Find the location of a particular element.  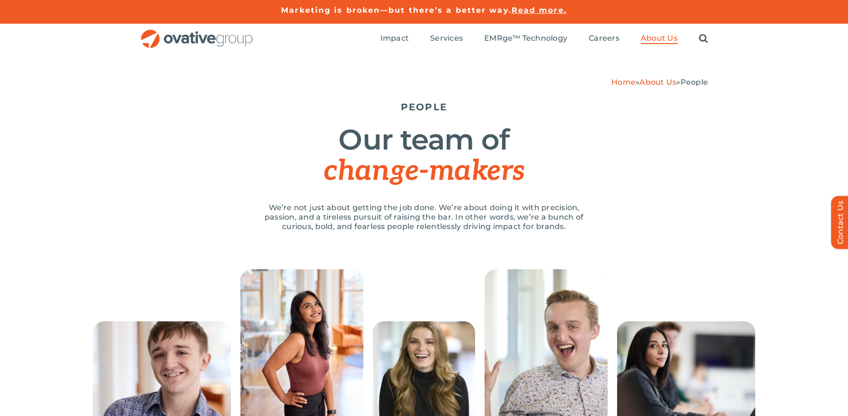

a: Home is located at coordinates (623, 82).